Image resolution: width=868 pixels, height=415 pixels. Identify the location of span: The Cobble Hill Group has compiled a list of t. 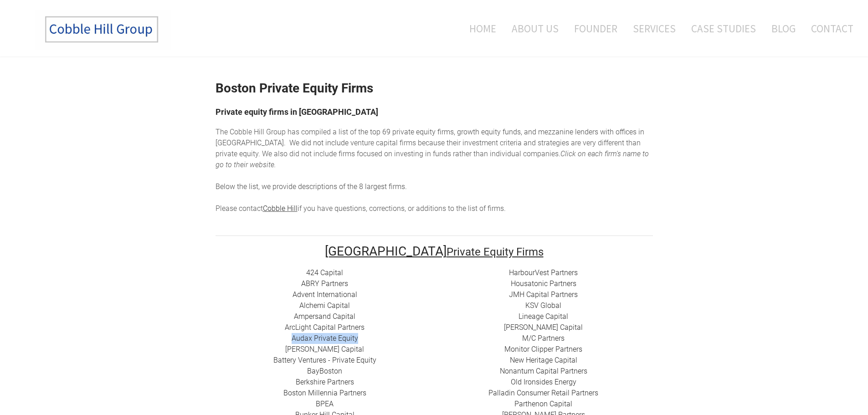
(288, 132).